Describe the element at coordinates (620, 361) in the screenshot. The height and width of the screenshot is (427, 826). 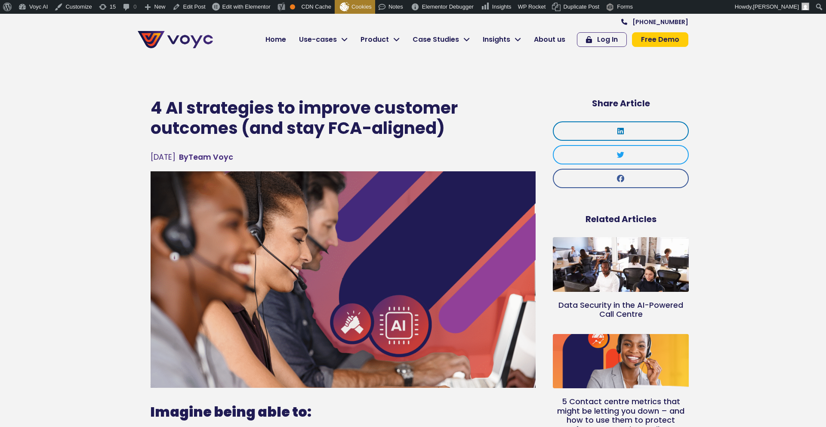
I see `img: happy woman working in a call center` at that location.